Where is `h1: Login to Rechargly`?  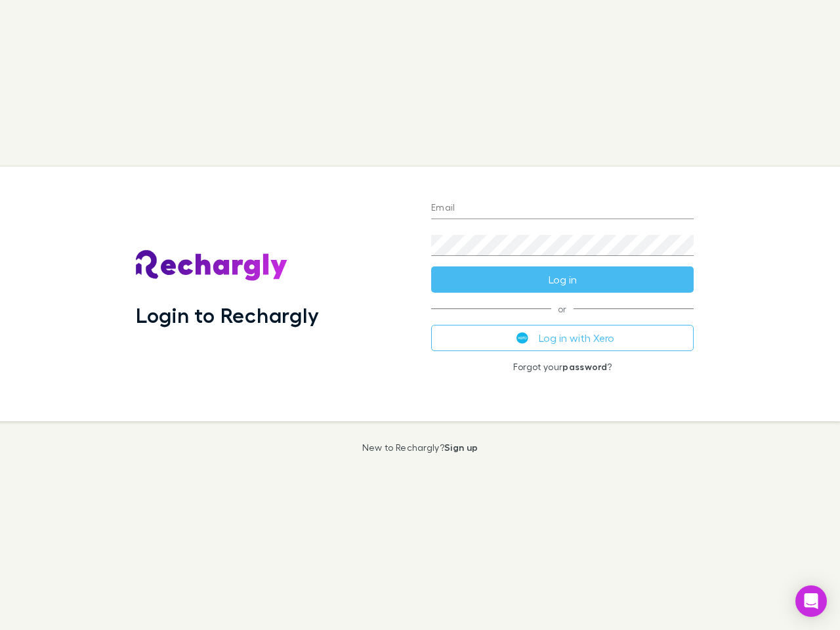
h1: Login to Rechargly is located at coordinates (227, 315).